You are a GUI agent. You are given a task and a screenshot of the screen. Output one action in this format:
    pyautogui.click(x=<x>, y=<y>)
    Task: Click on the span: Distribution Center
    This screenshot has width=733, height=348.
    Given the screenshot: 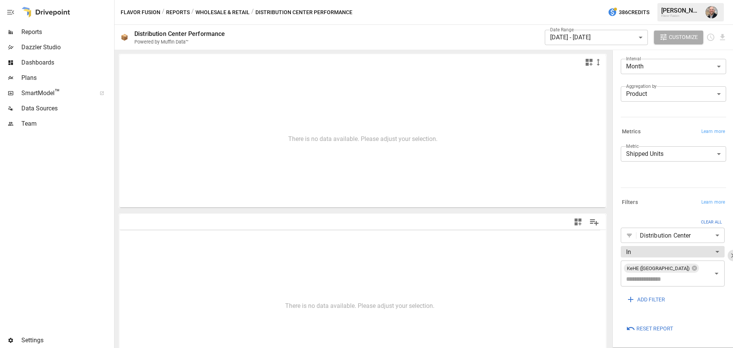 What is the action you would take?
    pyautogui.click(x=676, y=235)
    